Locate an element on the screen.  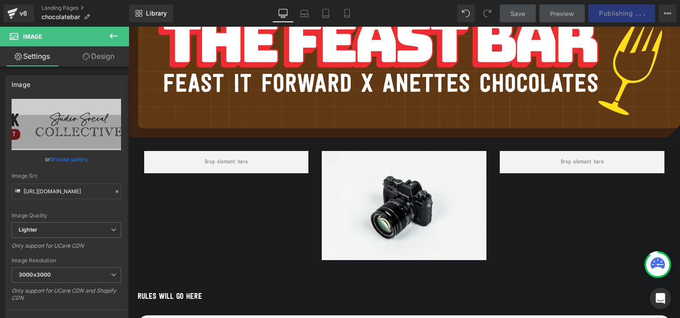
input: Enter your name is located at coordinates (276, 298).